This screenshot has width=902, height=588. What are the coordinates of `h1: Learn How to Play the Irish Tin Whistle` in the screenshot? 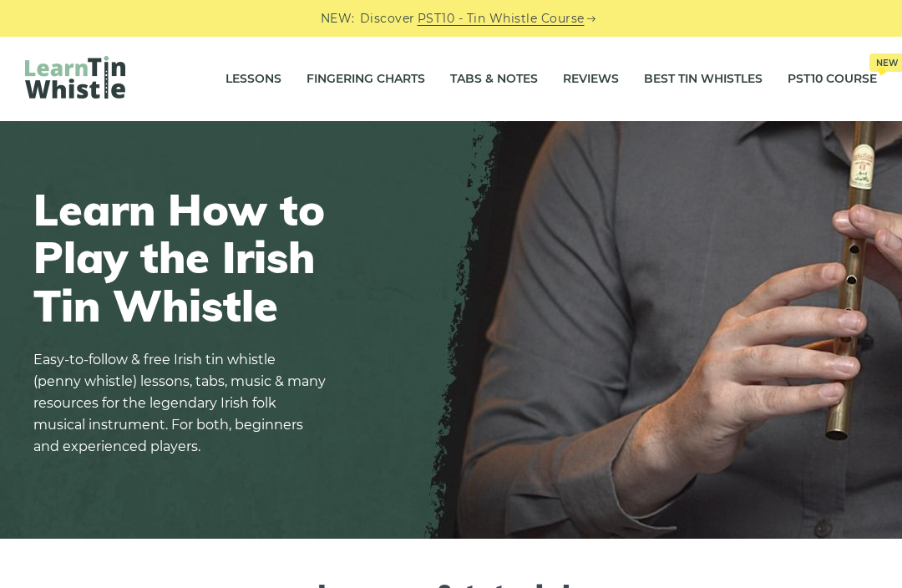 It's located at (180, 257).